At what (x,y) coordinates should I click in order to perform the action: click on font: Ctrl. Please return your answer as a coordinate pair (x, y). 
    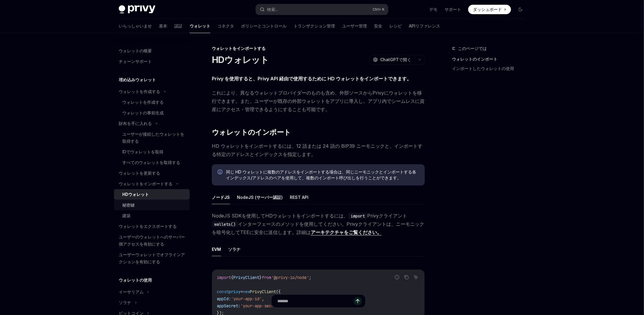
    Looking at the image, I should click on (376, 10).